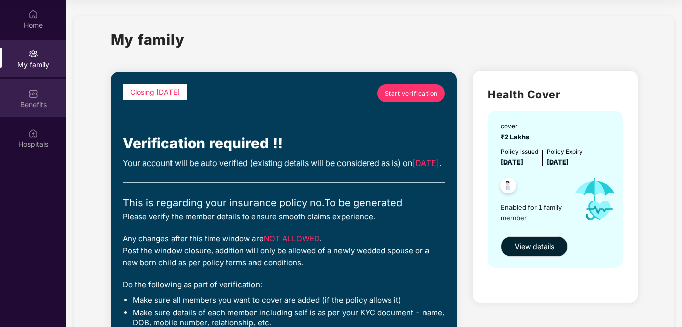 The width and height of the screenshot is (682, 327). What do you see at coordinates (565, 152) in the screenshot?
I see `div: Policy Expiry` at bounding box center [565, 152].